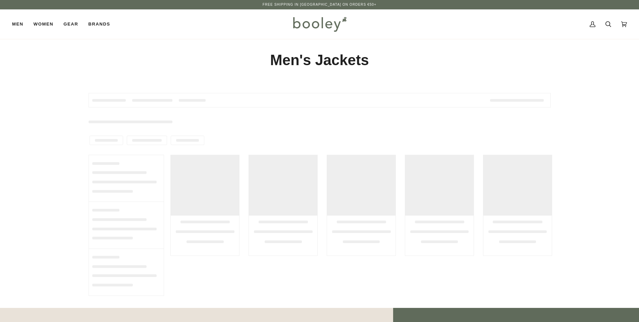 This screenshot has height=322, width=639. What do you see at coordinates (319, 24) in the screenshot?
I see `img: Booley` at bounding box center [319, 24].